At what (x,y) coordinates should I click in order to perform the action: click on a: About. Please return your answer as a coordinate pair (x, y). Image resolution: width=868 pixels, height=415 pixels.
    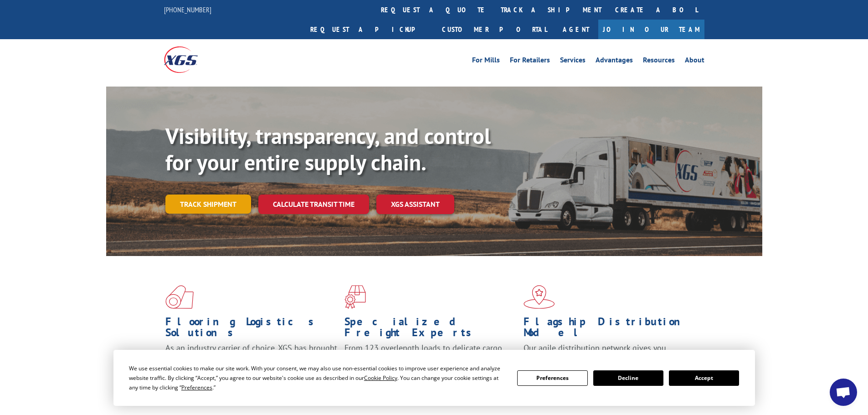
    Looking at the image, I should click on (694, 61).